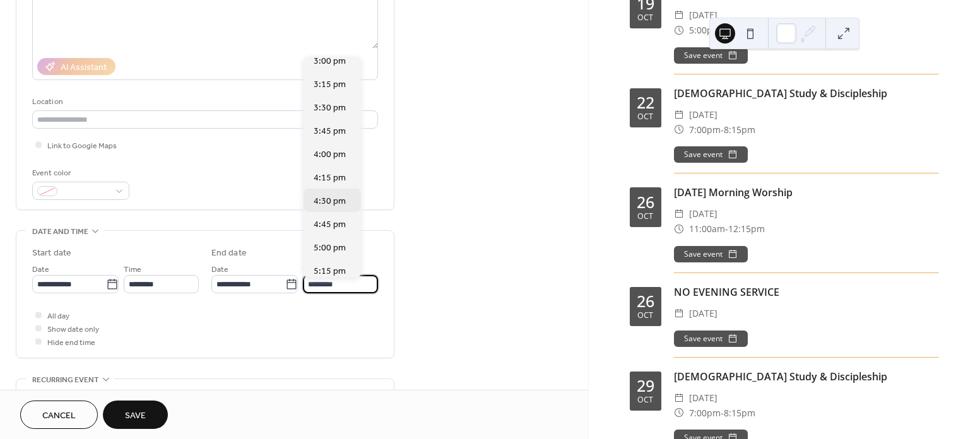 This screenshot has height=439, width=980. What do you see at coordinates (58, 414) in the screenshot?
I see `button: Cancel` at bounding box center [58, 414].